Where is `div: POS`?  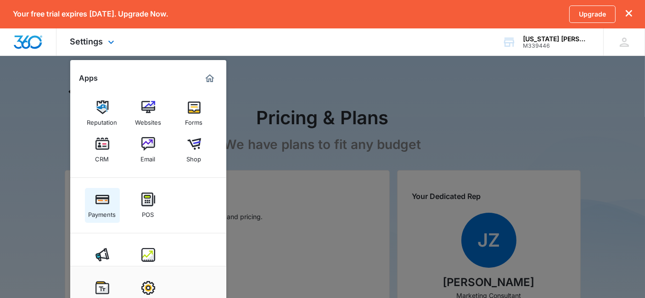
div: POS is located at coordinates (148, 213).